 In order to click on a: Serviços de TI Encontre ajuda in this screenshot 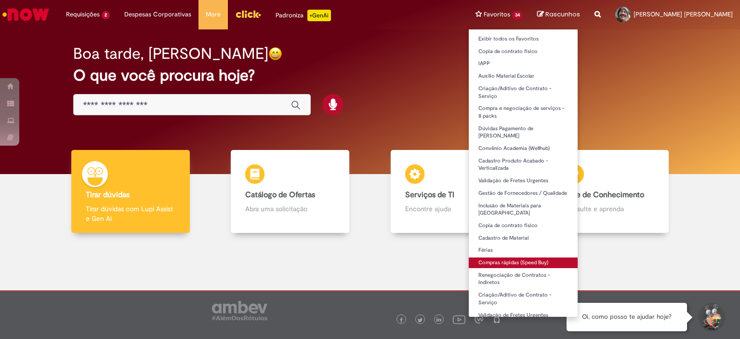, I will do `click(450, 191)`.